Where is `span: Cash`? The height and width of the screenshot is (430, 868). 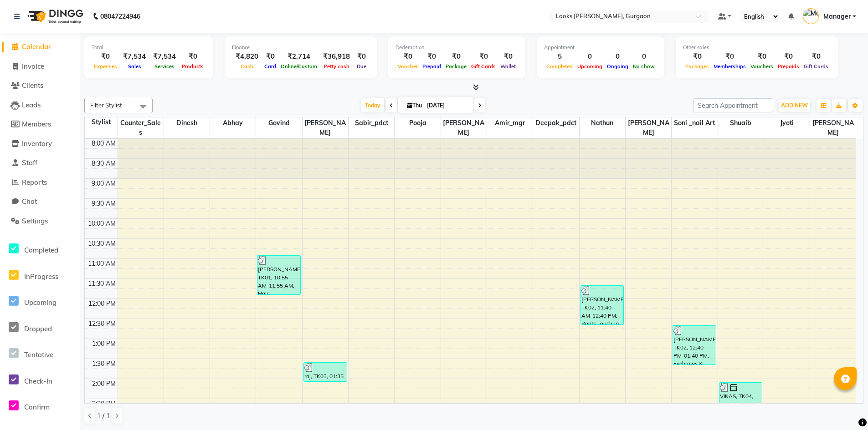
span: Cash is located at coordinates (247, 67).